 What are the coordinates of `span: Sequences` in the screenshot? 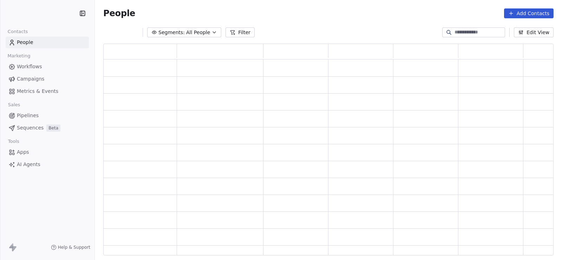 It's located at (30, 128).